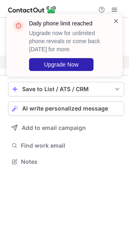 The width and height of the screenshot is (129, 242). What do you see at coordinates (71, 146) in the screenshot?
I see `span: Find work email` at bounding box center [71, 146].